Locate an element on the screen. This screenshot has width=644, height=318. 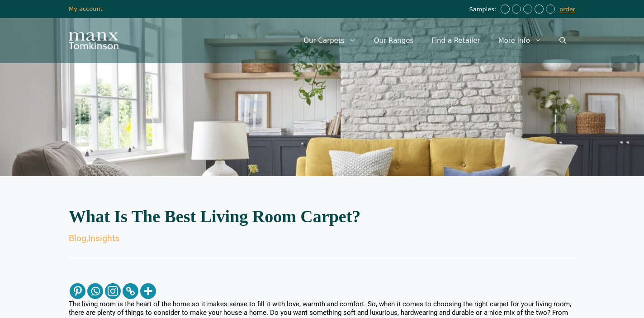
span: Samples: is located at coordinates (483, 10).